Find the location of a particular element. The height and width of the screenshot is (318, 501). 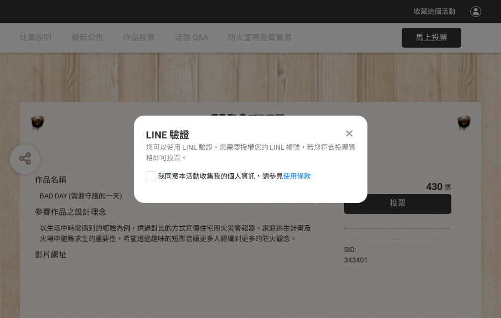

div: BAD DAY (需要守護的一天) is located at coordinates (177, 196).